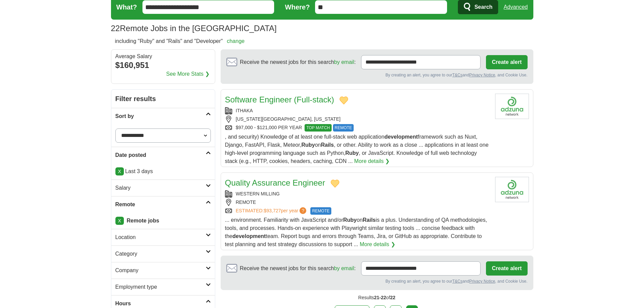 This screenshot has height=308, width=644. What do you see at coordinates (163, 287) in the screenshot?
I see `a: Employment type` at bounding box center [163, 287].